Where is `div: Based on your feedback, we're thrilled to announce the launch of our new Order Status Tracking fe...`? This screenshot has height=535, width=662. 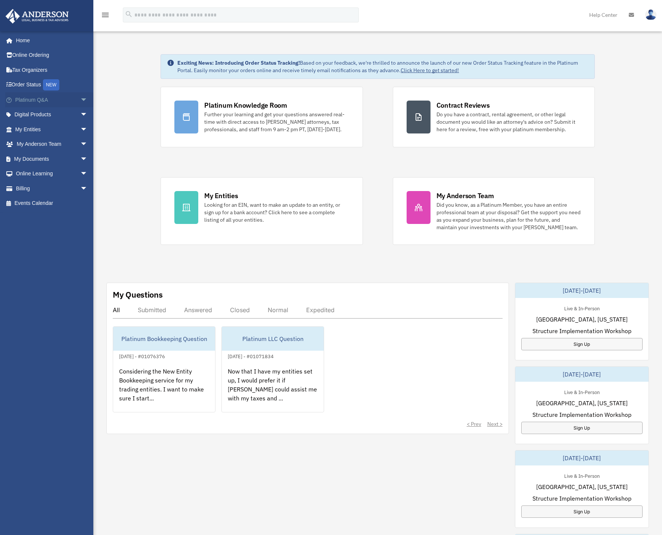 div: Based on your feedback, we're thrilled to announce the launch of our new Order Status Tracking fe... is located at coordinates (383, 66).